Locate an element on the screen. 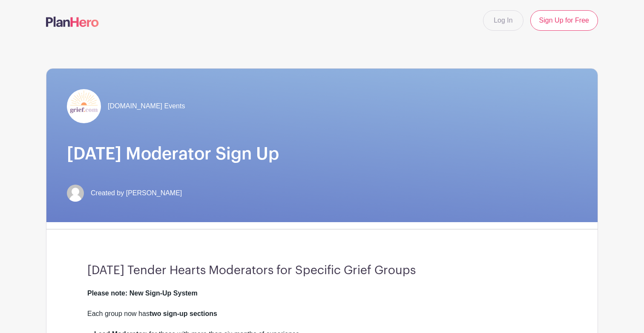 This screenshot has width=644, height=333. img: default-ce2991bfa6775e67f084385cd625a349d9dcbb7a52a09fb2fda1e96e2d18dcdb.png is located at coordinates (75, 193).